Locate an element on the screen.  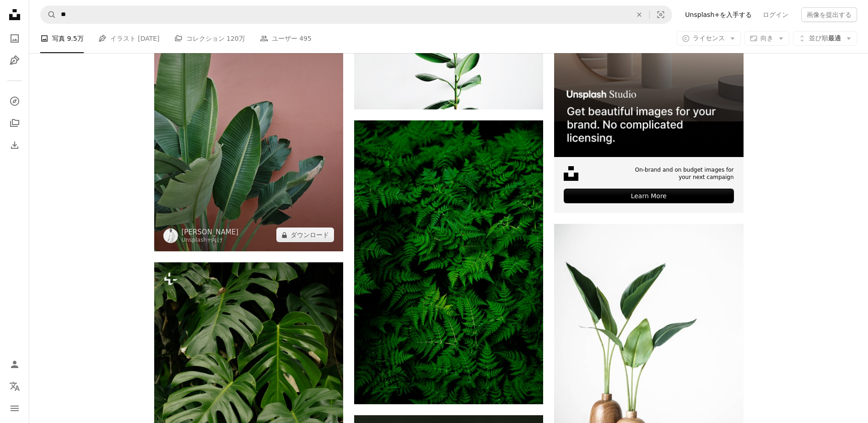
span: 495 is located at coordinates (305, 39).